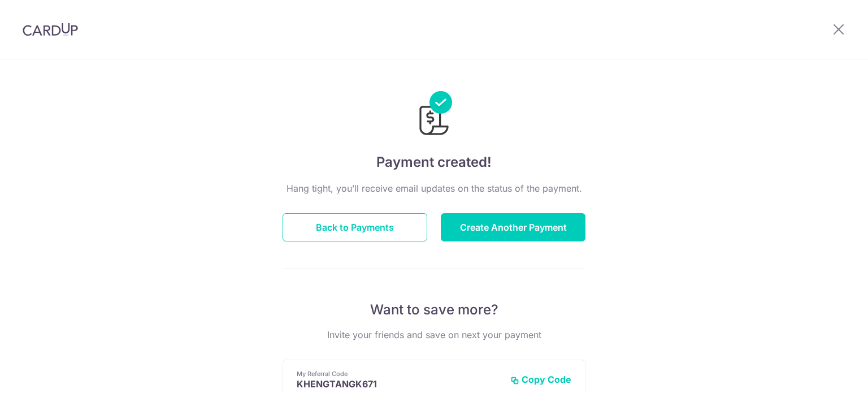 Image resolution: width=868 pixels, height=393 pixels. Describe the element at coordinates (355, 227) in the screenshot. I see `button: Back to Payments` at that location.